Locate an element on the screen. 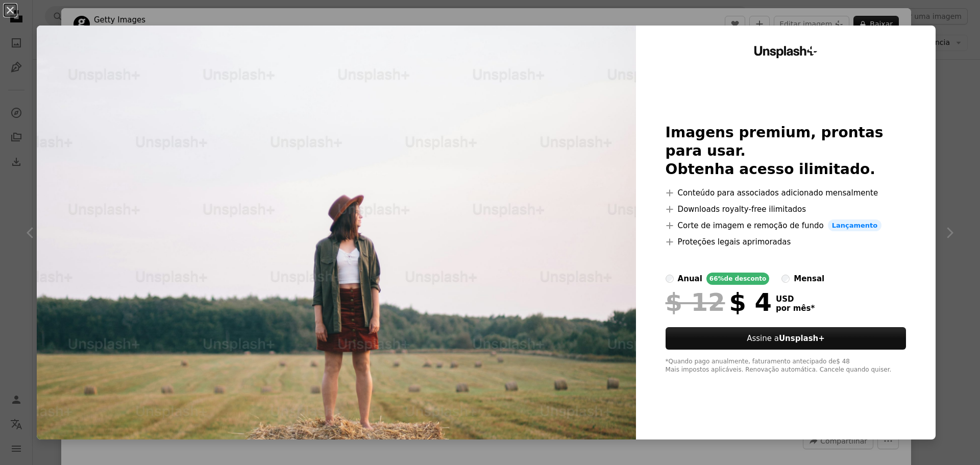  button: Assine aUnsplash+ is located at coordinates (786, 339).